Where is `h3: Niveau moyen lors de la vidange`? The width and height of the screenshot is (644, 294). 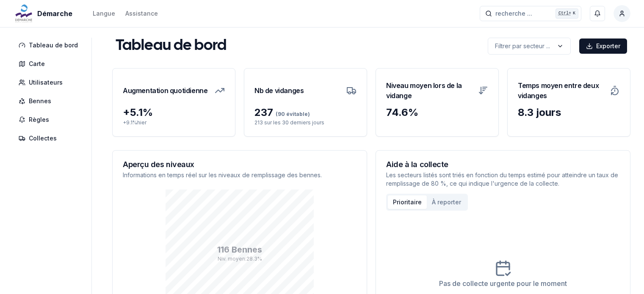 h3: Niveau moyen lors de la vidange is located at coordinates (429, 90).